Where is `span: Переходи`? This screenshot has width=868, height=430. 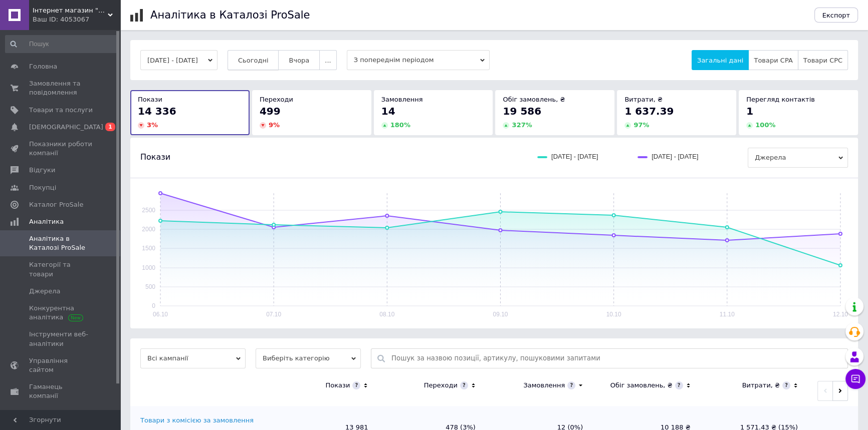
span: Переходи is located at coordinates (276, 99).